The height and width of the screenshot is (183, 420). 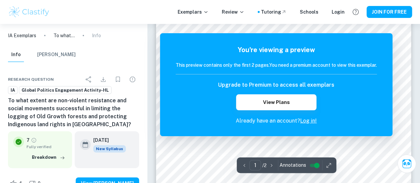 What do you see at coordinates (31, 79) in the screenshot?
I see `span: Research question` at bounding box center [31, 79].